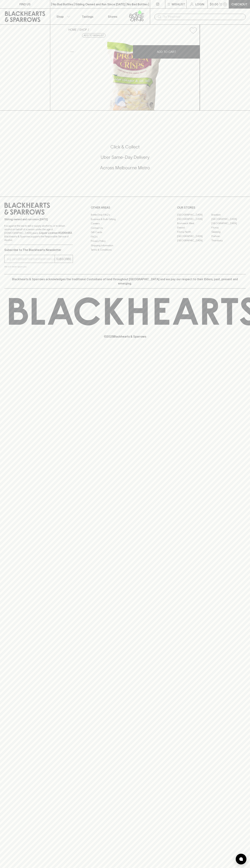 Image resolution: width=250 pixels, height=868 pixels. I want to click on p: Wishlist, so click(178, 4).